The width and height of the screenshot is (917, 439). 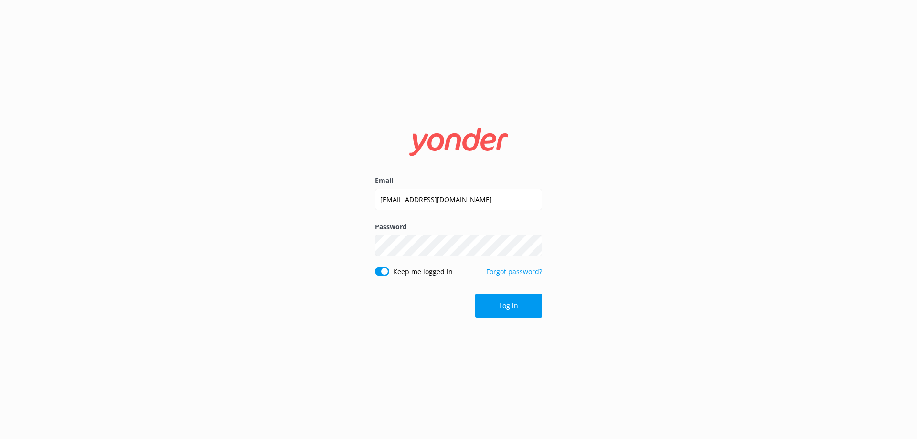 I want to click on label: Password, so click(x=459, y=227).